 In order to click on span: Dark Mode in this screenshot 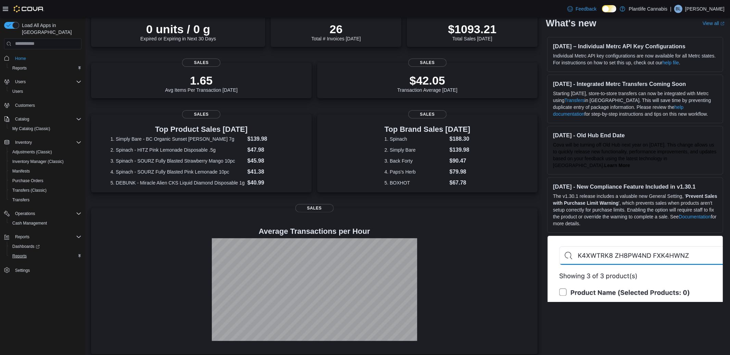, I will do `click(602, 12)`.